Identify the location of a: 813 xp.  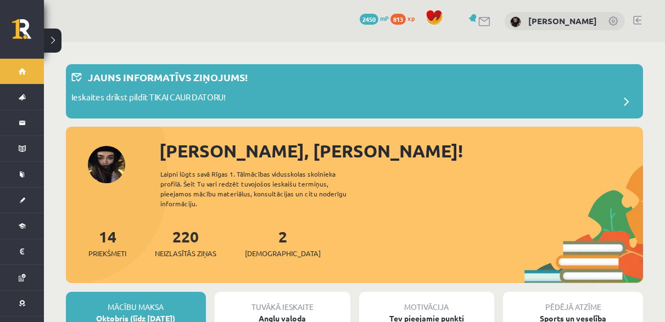
(405, 18).